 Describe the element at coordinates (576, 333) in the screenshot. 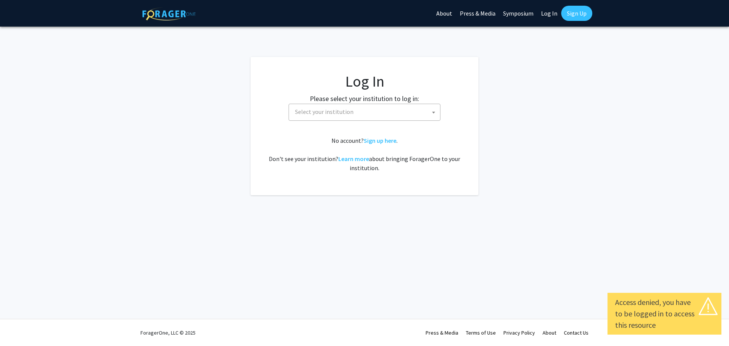

I see `a: Contact Us` at that location.